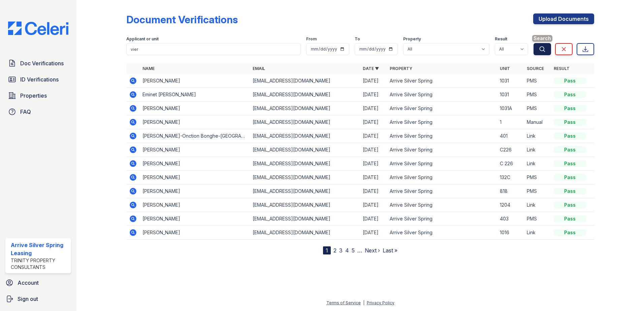 This screenshot has width=644, height=311. Describe the element at coordinates (542, 49) in the screenshot. I see `button: Search` at that location.